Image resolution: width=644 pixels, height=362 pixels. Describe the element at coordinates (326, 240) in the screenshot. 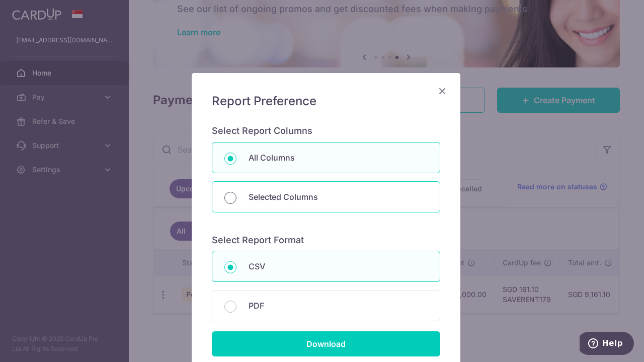

I see `h6: Select Report Format` at that location.